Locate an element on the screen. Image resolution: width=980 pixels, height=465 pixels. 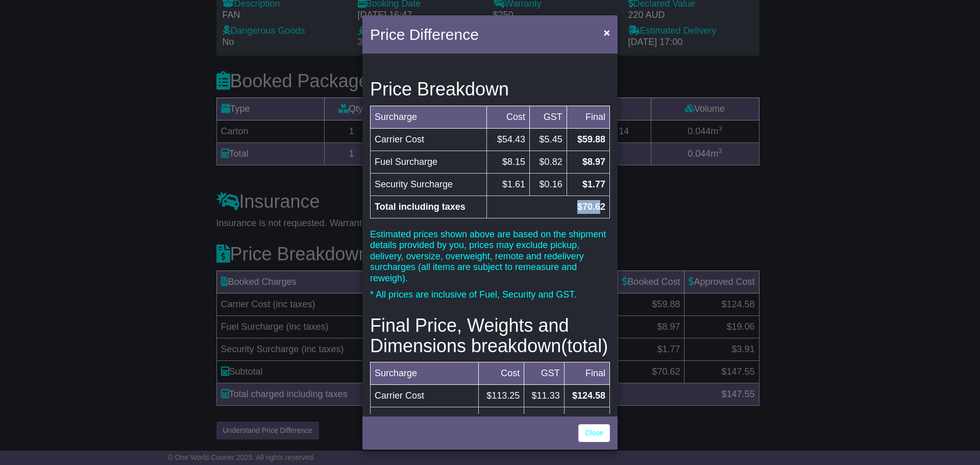
td: $1.77 is located at coordinates (588, 184).